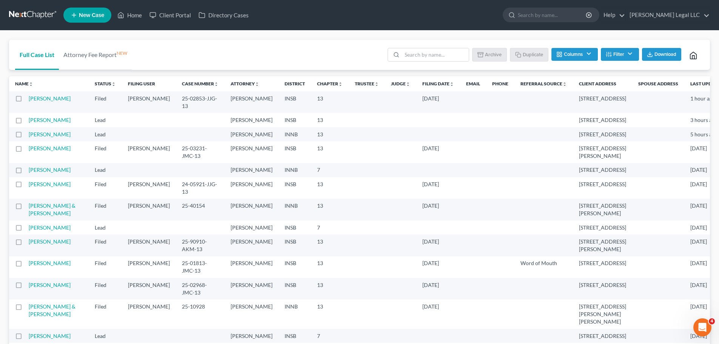 The width and height of the screenshot is (719, 344). Describe the element at coordinates (200, 209) in the screenshot. I see `td: 25-40154` at that location.